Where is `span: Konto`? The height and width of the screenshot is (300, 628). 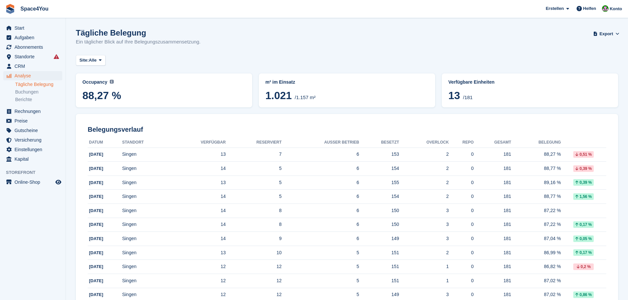 span: Konto is located at coordinates (616, 9).